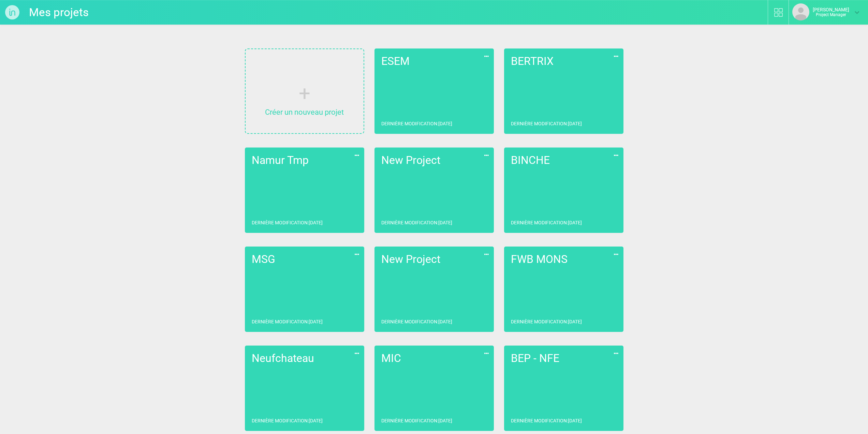 The height and width of the screenshot is (434, 868). I want to click on p: Project Manager, so click(831, 15).